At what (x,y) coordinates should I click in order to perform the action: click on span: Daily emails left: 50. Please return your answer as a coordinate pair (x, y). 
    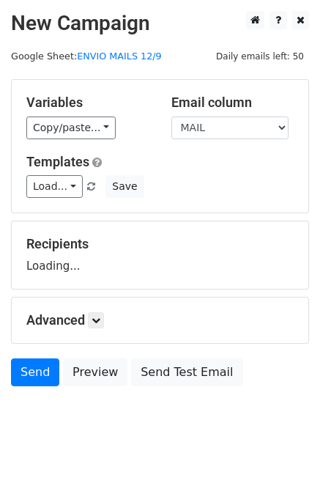
    Looking at the image, I should click on (260, 56).